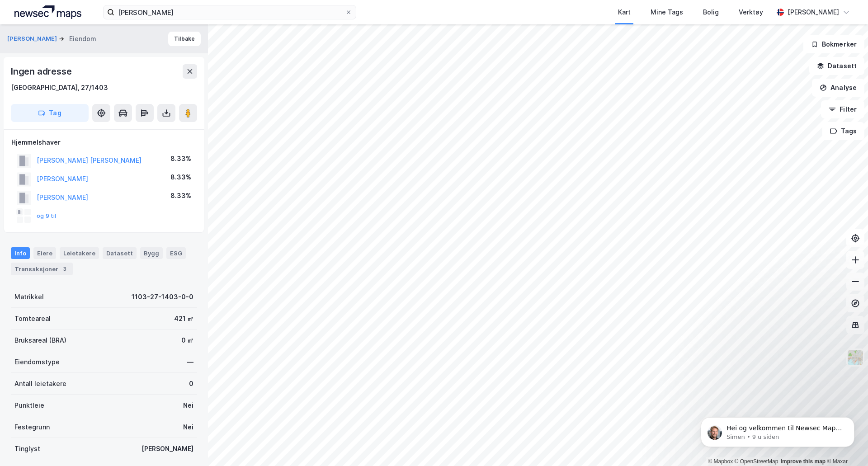 This screenshot has height=466, width=868. What do you see at coordinates (667, 12) in the screenshot?
I see `div: Mine Tags` at bounding box center [667, 12].